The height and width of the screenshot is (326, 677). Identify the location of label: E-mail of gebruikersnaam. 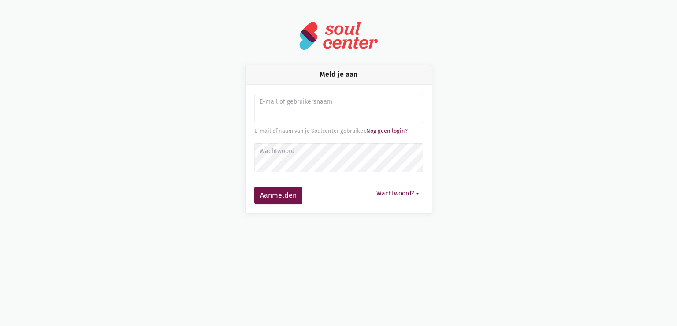
(338, 102).